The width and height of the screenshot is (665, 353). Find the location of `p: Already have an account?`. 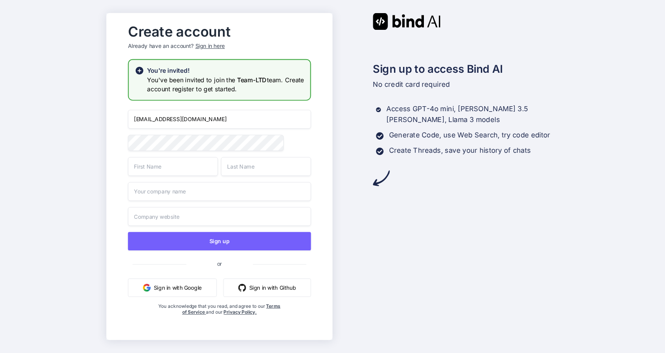

p: Already have an account? is located at coordinates (219, 46).